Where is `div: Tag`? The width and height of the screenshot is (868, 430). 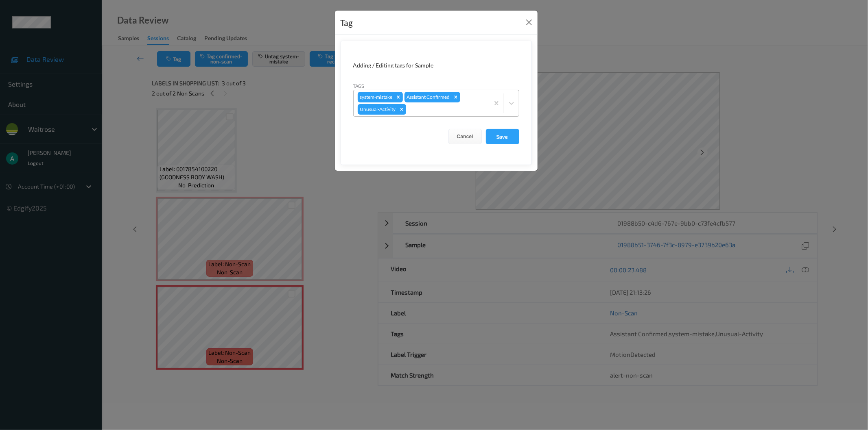
div: Tag is located at coordinates (346, 23).